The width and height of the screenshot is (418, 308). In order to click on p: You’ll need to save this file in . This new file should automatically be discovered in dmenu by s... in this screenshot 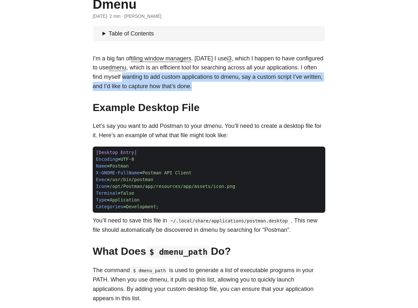, I will do `click(209, 225)`.